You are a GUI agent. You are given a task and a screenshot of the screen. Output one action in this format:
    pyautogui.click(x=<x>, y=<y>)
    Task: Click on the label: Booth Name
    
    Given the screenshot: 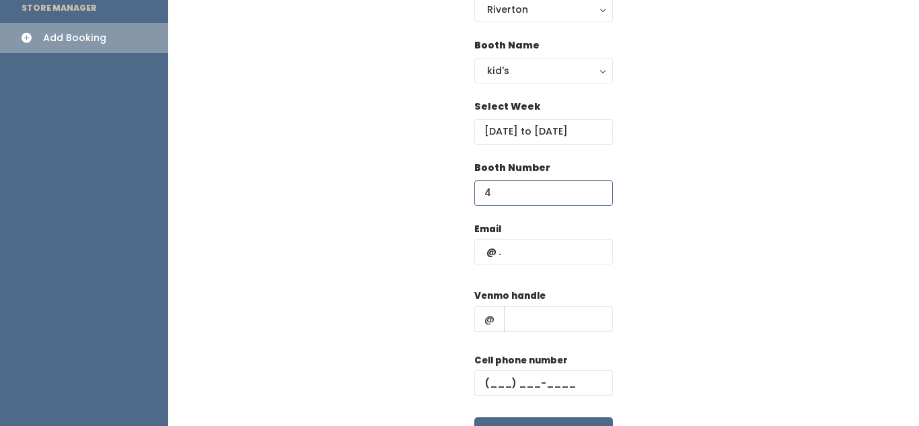 What is the action you would take?
    pyautogui.click(x=507, y=45)
    